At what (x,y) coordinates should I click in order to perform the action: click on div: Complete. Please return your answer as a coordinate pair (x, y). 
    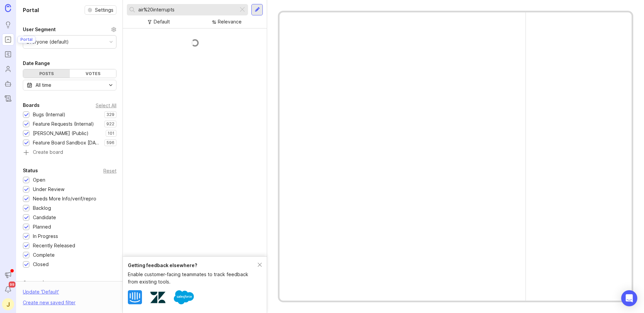
    Looking at the image, I should click on (44, 255).